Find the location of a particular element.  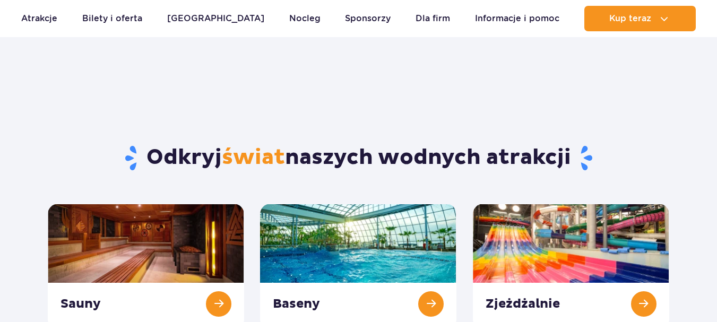

a: Atrakcje is located at coordinates (39, 19).